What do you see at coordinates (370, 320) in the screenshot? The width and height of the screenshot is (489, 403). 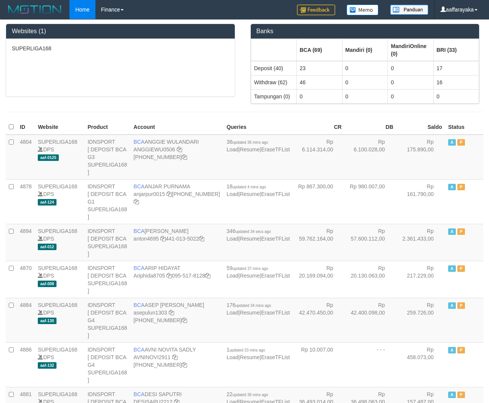 I see `td: Rp 42.400.098,00` at bounding box center [370, 320].